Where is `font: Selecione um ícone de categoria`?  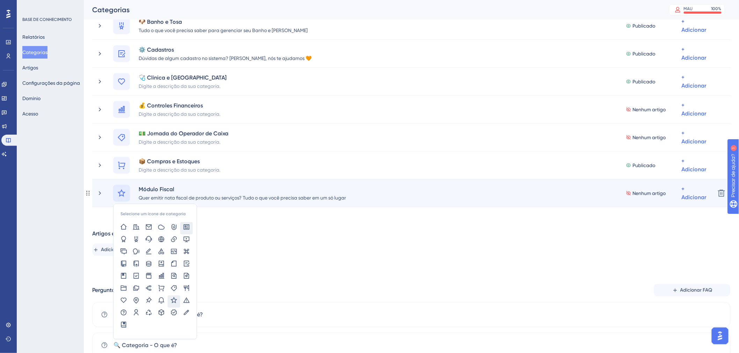
font: Selecione um ícone de categoria is located at coordinates (153, 214).